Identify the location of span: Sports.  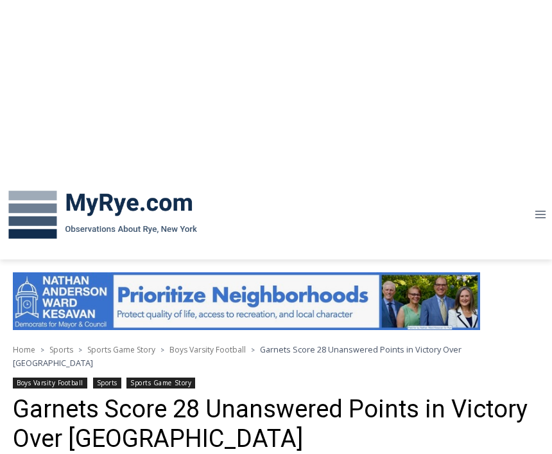
(61, 349).